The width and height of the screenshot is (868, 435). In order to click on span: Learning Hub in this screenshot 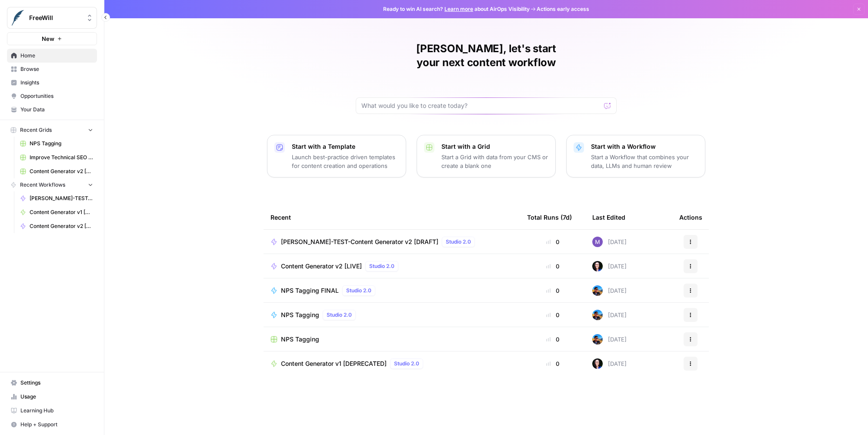, I will do `click(56, 411)`.